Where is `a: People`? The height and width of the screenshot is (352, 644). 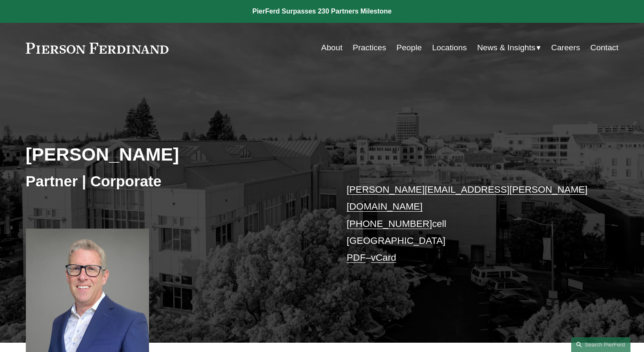 a: People is located at coordinates (409, 48).